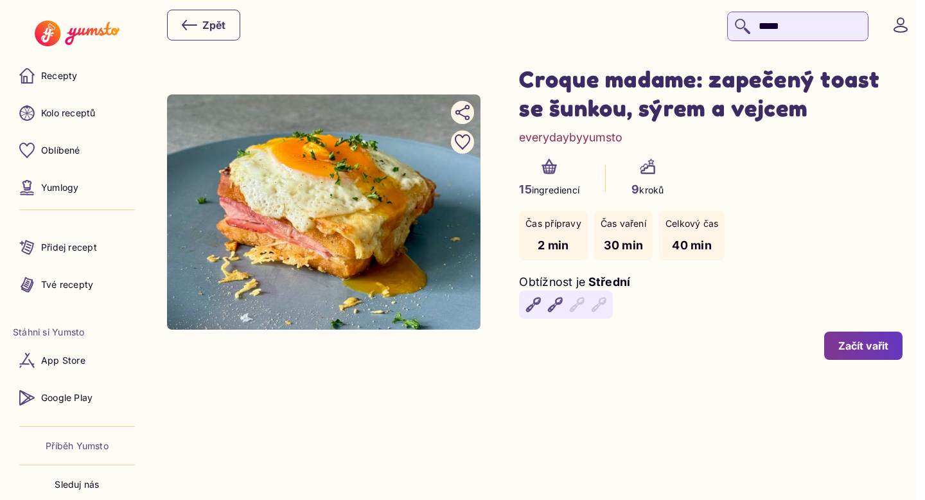 Image resolution: width=925 pixels, height=500 pixels. What do you see at coordinates (692, 245) in the screenshot?
I see `span: 40 min` at bounding box center [692, 245].